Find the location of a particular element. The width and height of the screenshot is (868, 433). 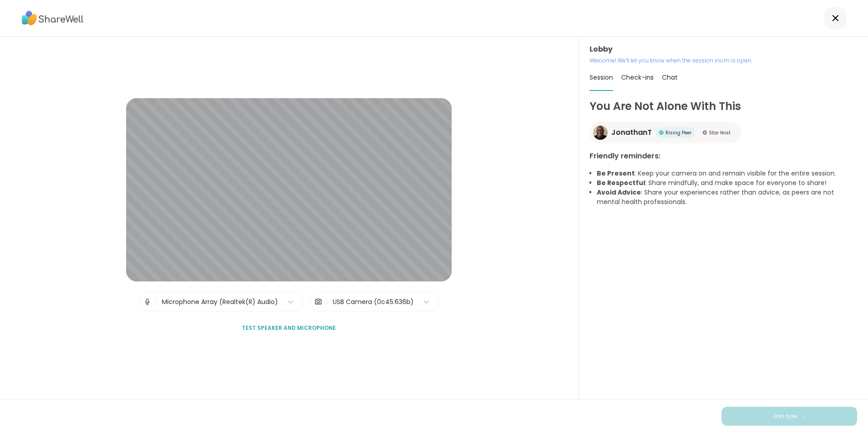

li: : Share your experiences rather than advice, as peers are not mental health professionals. is located at coordinates (727, 197).